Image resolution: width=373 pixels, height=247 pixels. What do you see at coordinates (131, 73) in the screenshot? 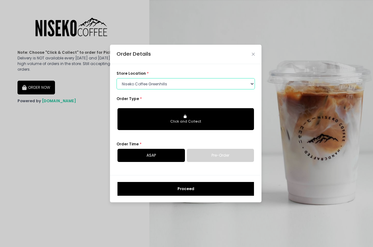
I see `span: store location` at bounding box center [131, 73].